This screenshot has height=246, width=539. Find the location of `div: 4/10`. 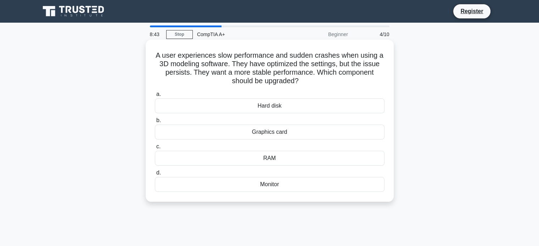

div: 4/10 is located at coordinates (373, 34).